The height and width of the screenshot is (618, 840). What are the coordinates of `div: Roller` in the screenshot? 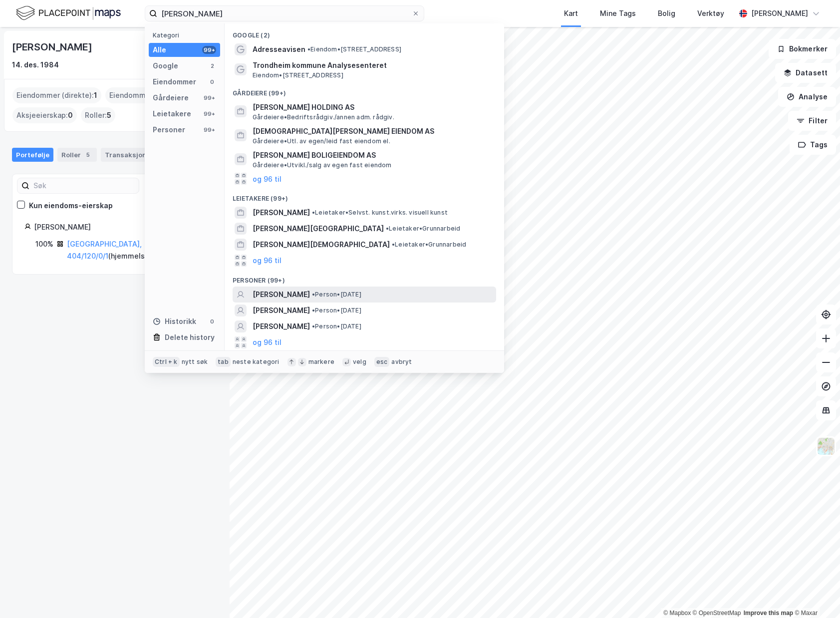 It's located at (77, 155).